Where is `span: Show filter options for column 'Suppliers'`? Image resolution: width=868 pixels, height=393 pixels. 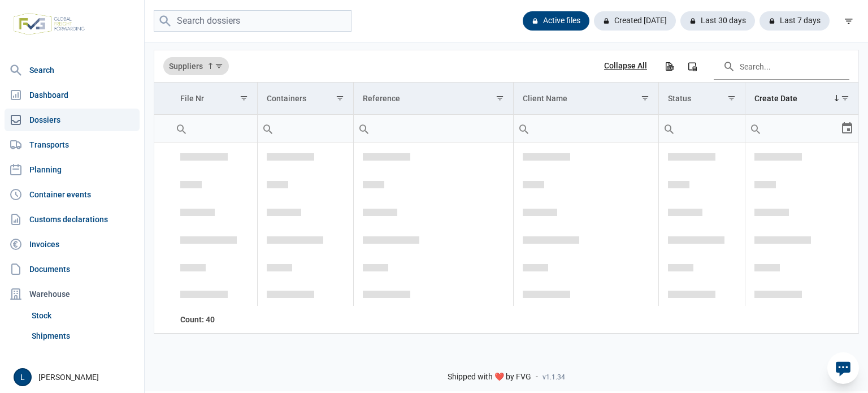
span: Show filter options for column 'Suppliers' is located at coordinates (219, 66).